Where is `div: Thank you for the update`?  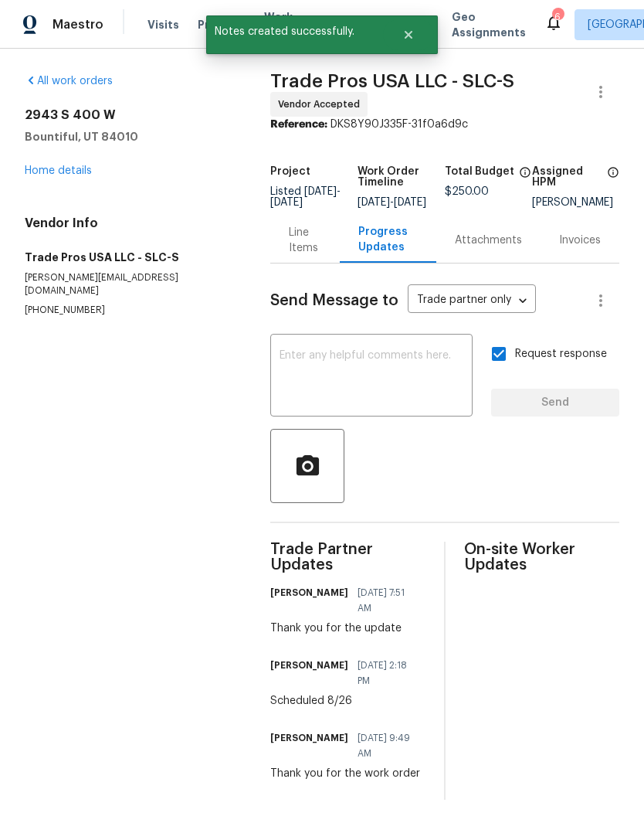 div: Thank you for the update is located at coordinates (348, 628).